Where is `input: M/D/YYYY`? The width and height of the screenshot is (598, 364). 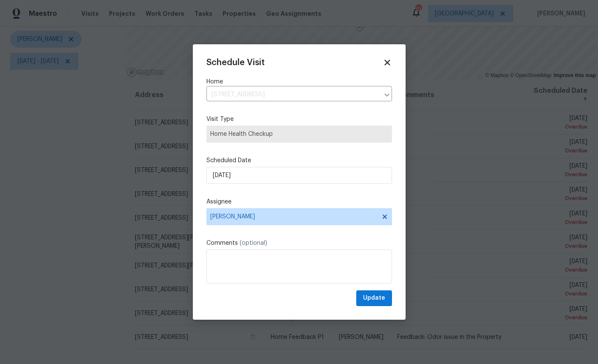
input: M/D/YYYY is located at coordinates (299, 176).